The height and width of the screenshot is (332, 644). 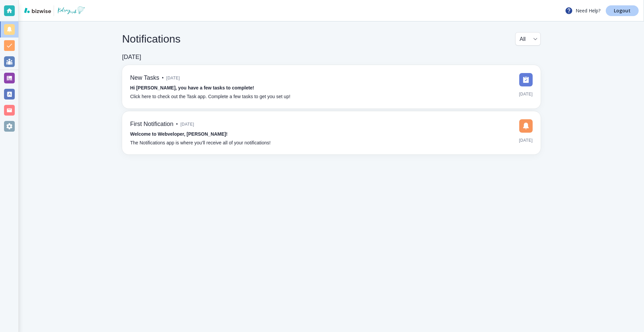 What do you see at coordinates (526, 80) in the screenshot?
I see `img: DashboardSidebarTasks.svg` at bounding box center [526, 80].